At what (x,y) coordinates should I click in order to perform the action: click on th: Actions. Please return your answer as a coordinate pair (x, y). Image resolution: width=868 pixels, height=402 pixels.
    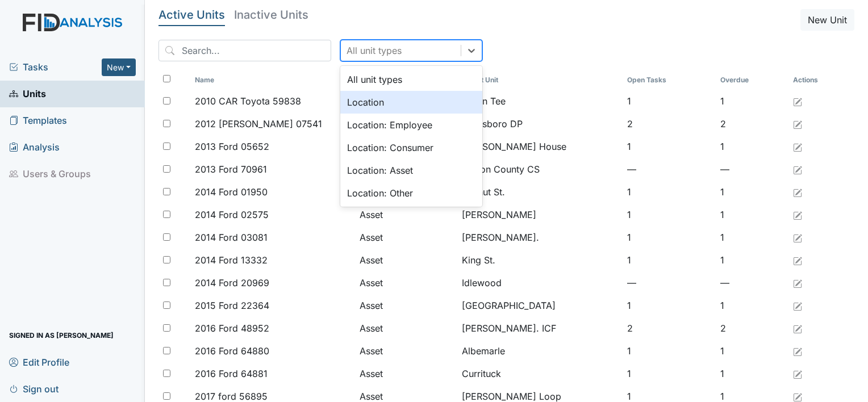
    Looking at the image, I should click on (817, 80).